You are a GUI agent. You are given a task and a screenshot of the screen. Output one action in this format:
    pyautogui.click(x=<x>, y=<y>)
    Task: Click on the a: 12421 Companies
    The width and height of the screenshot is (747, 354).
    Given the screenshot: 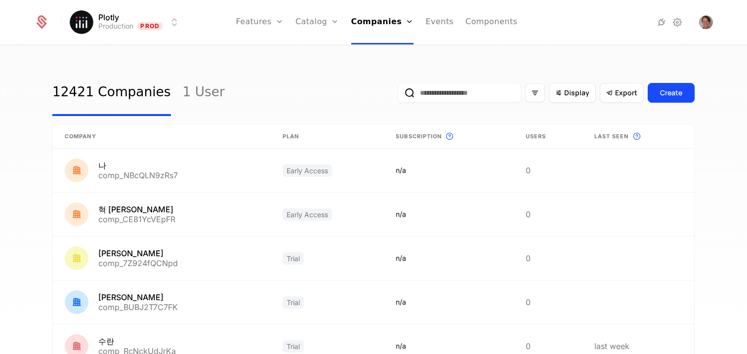 What is the action you would take?
    pyautogui.click(x=112, y=93)
    